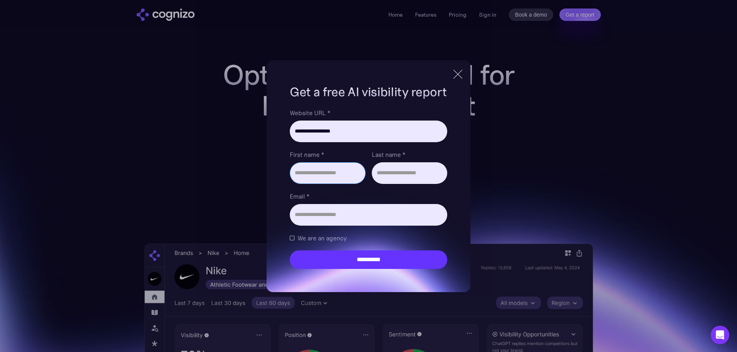 The width and height of the screenshot is (737, 352). Describe the element at coordinates (720, 335) in the screenshot. I see `div: Open Intercom Messenger` at that location.